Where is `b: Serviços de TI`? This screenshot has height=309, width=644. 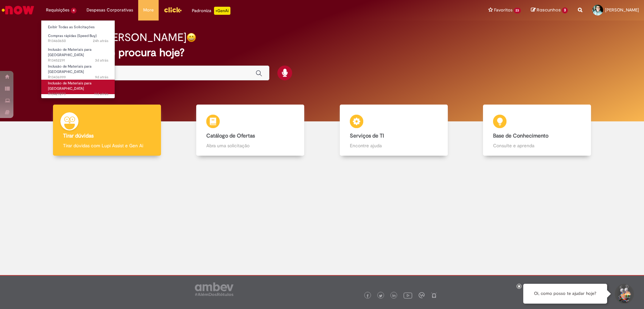
b: Serviços de TI is located at coordinates (367, 136).